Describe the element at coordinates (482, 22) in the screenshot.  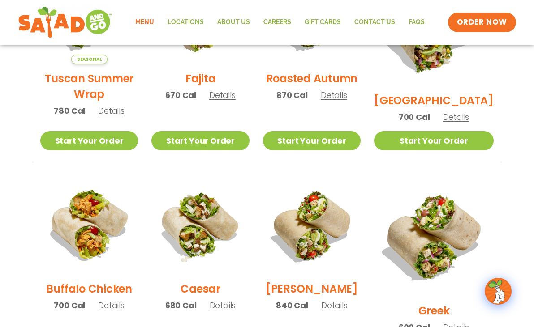
I see `a: ORDER NOW` at that location.